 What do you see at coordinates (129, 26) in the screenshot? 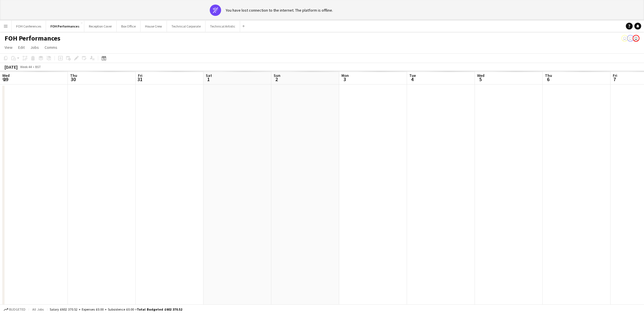
I see `button: Box Office` at bounding box center [129, 26].